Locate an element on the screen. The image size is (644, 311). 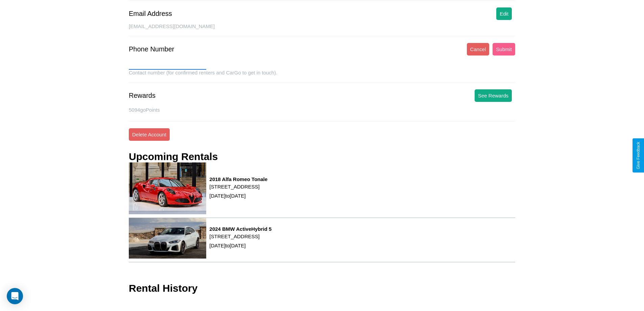
button: See Rewards is located at coordinates (493, 95).